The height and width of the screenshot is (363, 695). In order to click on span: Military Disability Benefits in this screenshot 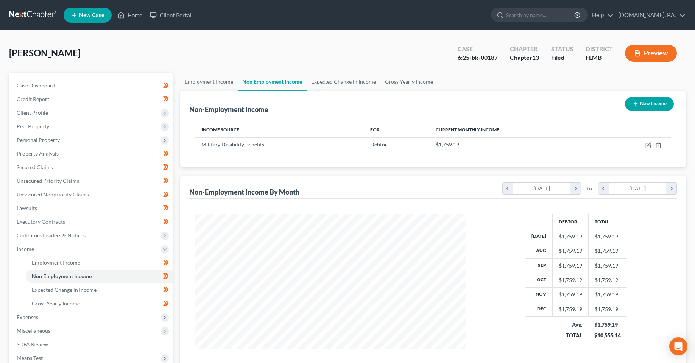, I will do `click(233, 144)`.